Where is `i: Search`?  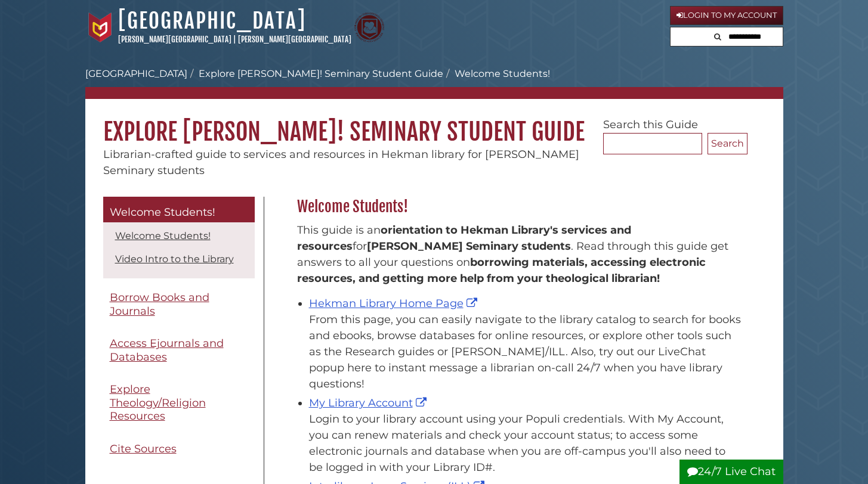 i: Search is located at coordinates (718, 36).